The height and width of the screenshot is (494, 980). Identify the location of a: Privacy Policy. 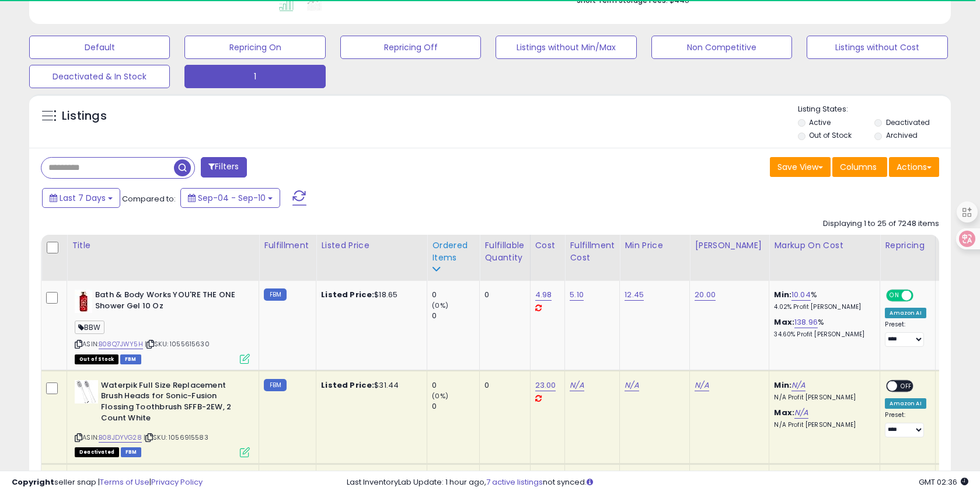
(177, 482).